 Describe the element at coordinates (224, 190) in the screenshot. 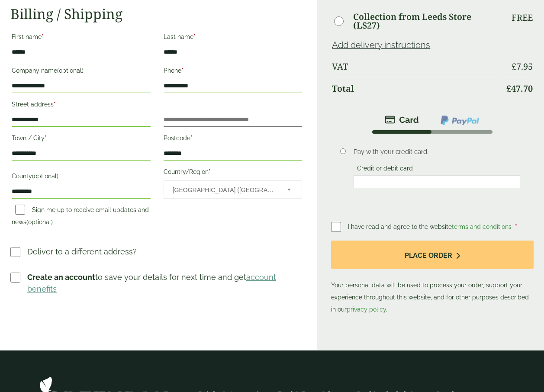

I see `span: United Kingdom (UK)` at that location.